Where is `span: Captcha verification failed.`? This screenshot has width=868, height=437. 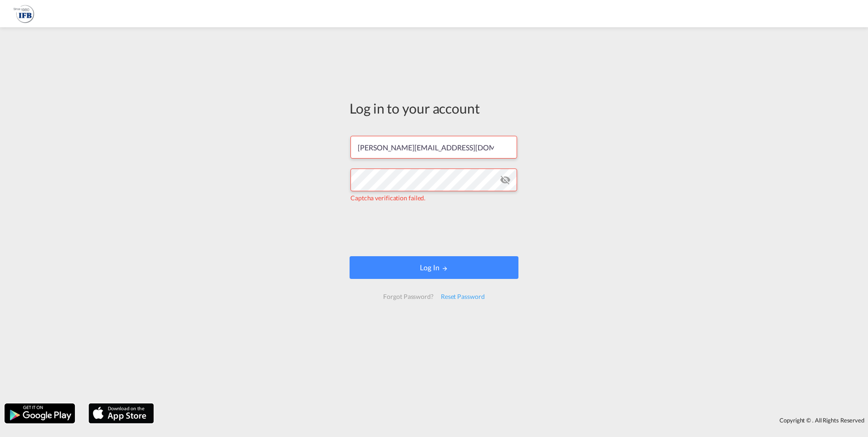 span: Captcha verification failed. is located at coordinates (388, 198).